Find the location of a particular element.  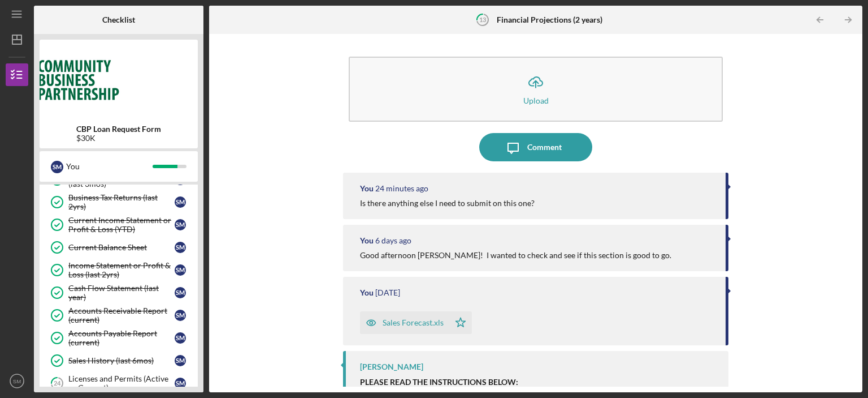

a: Business Tax Returns (last 2yrs)SM is located at coordinates (119, 202).